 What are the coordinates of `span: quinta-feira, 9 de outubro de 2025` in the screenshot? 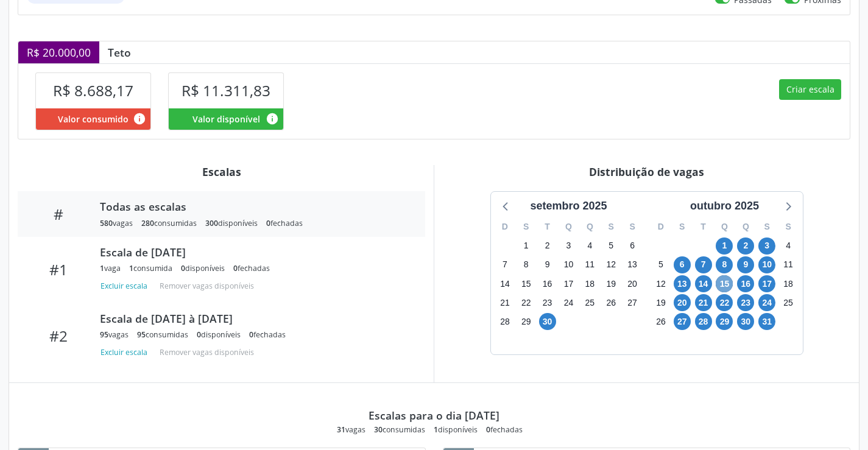 It's located at (745, 265).